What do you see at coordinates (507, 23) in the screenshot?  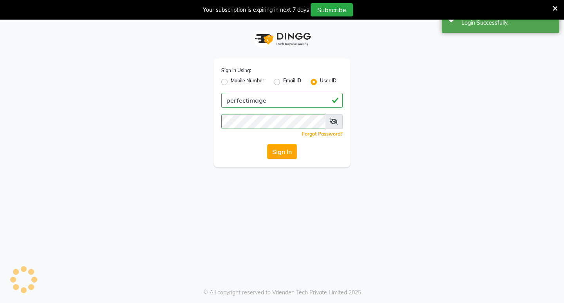 I see `div: Login Successfully.` at bounding box center [507, 23].